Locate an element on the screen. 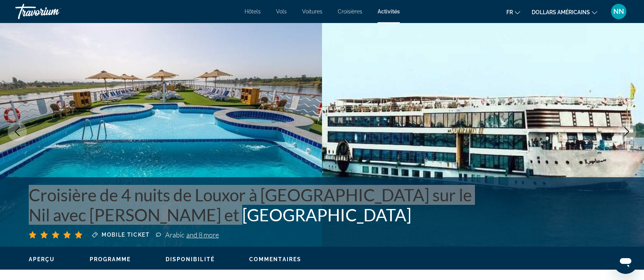 The image size is (644, 280). span: Commentaires is located at coordinates (275, 259).